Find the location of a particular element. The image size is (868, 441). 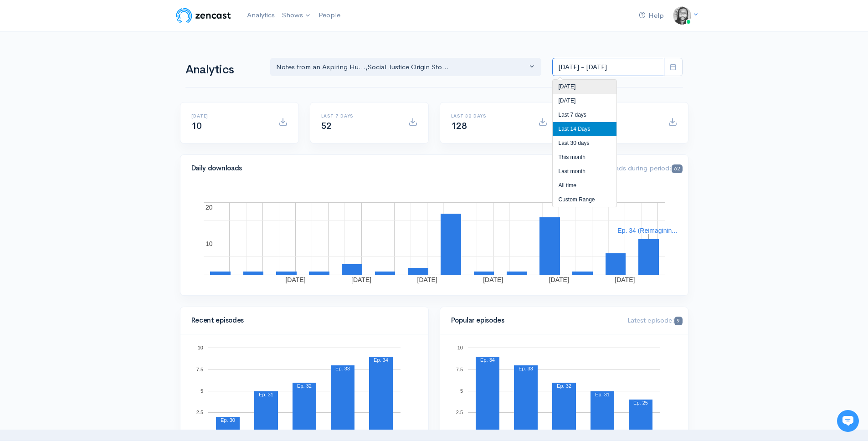

h1: Analytics is located at coordinates (223, 70).